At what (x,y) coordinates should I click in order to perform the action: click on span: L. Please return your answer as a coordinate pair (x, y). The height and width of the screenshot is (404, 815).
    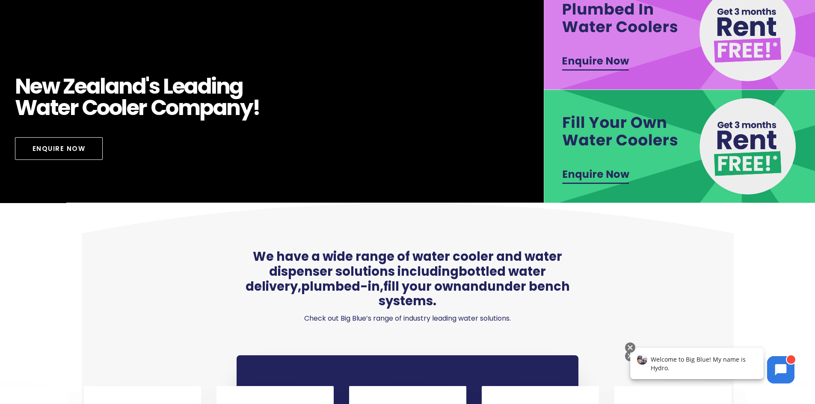
    Looking at the image, I should click on (168, 86).